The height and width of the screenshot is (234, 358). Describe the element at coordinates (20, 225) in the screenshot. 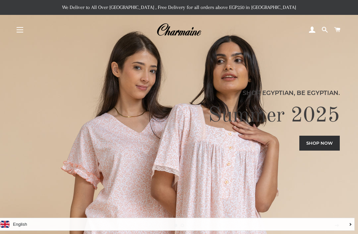

I see `i: English` at that location.